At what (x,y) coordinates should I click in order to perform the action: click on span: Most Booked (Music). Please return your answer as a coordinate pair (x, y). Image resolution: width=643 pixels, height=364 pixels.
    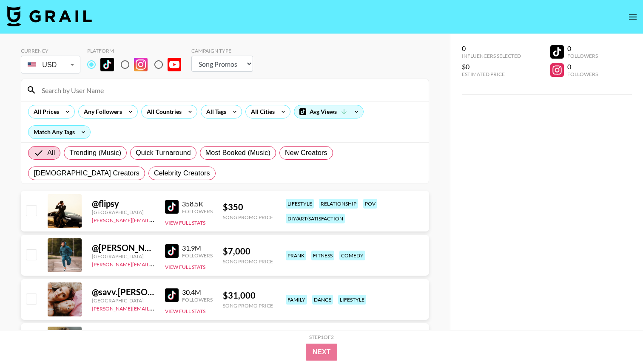
    Looking at the image, I should click on (238, 153).